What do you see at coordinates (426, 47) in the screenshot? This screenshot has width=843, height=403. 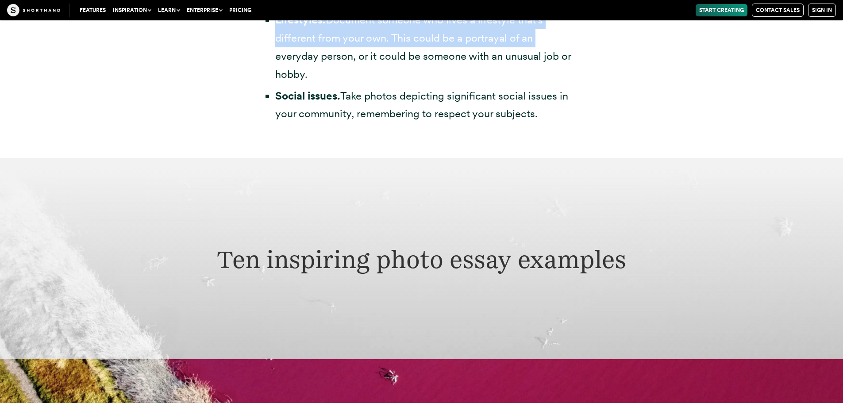 I see `li: Document someone who lives a lifestyle that’s different from your own. This could be a portrayal ...` at bounding box center [426, 47].